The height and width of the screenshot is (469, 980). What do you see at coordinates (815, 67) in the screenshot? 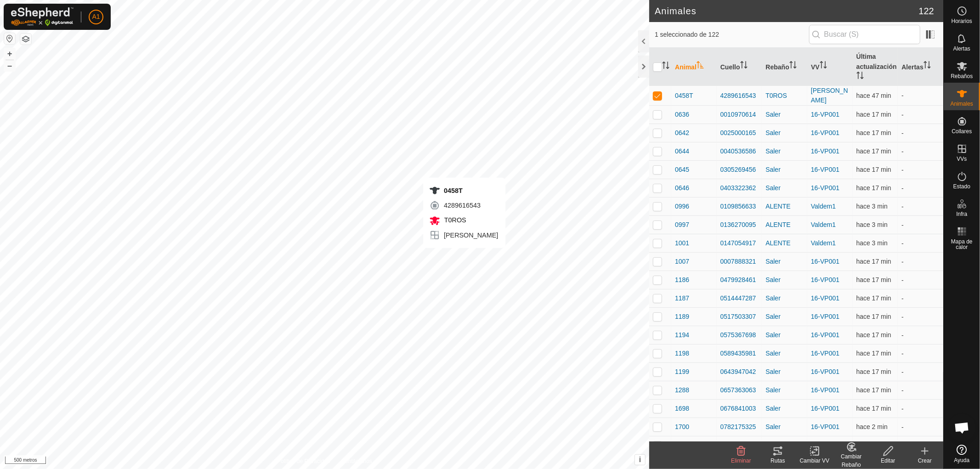
I see `font: VV` at bounding box center [815, 67].